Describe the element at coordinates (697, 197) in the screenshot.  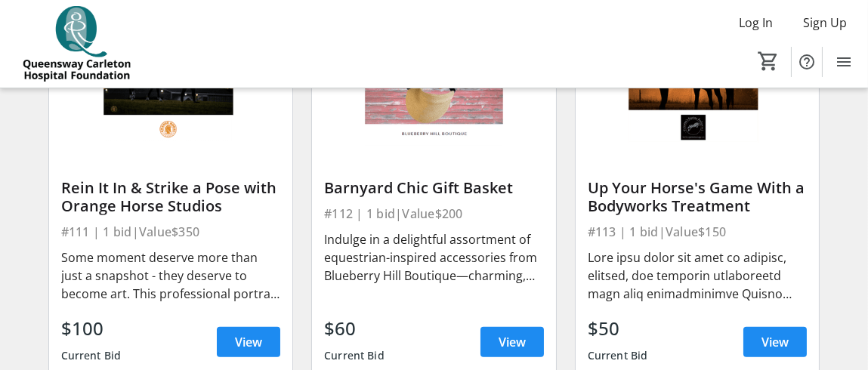
I see `div: Up Your Horse's Game With a Bodyworks Treatment` at that location.